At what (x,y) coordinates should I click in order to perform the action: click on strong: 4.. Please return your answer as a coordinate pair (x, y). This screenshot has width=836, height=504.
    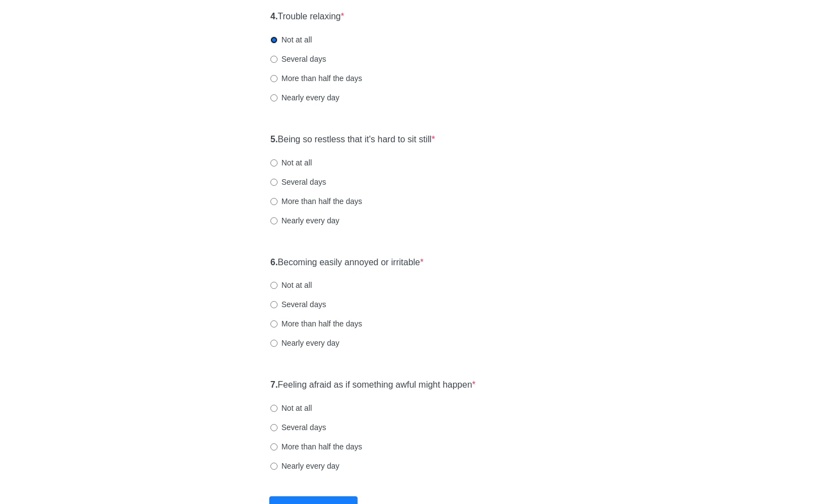
    Looking at the image, I should click on (274, 16).